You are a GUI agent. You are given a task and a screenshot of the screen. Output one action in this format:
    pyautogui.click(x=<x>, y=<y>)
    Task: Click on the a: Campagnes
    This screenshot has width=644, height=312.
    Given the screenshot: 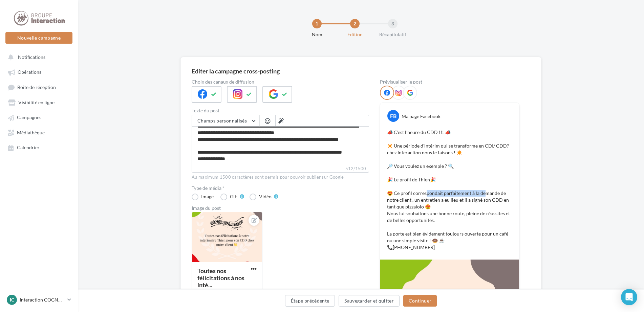 What is the action you would take?
    pyautogui.click(x=39, y=117)
    